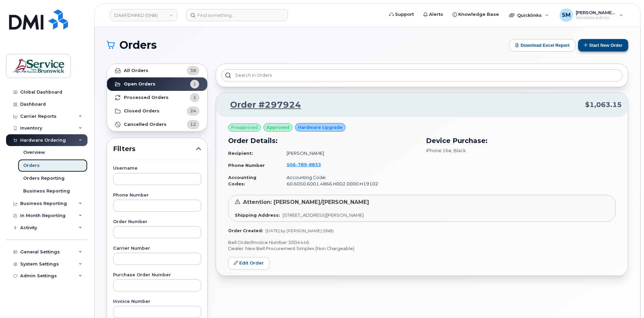 Image resolution: width=644 pixels, height=318 pixels. I want to click on a: Closed Orders24, so click(157, 111).